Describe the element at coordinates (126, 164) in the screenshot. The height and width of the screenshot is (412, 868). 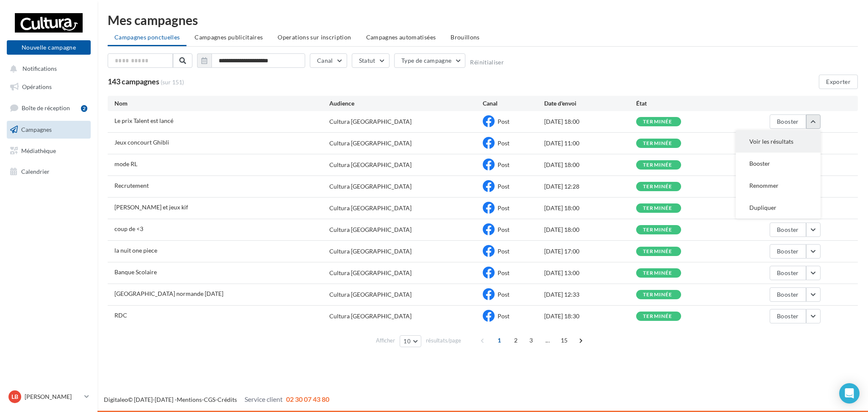
I see `span: mode RL` at that location.